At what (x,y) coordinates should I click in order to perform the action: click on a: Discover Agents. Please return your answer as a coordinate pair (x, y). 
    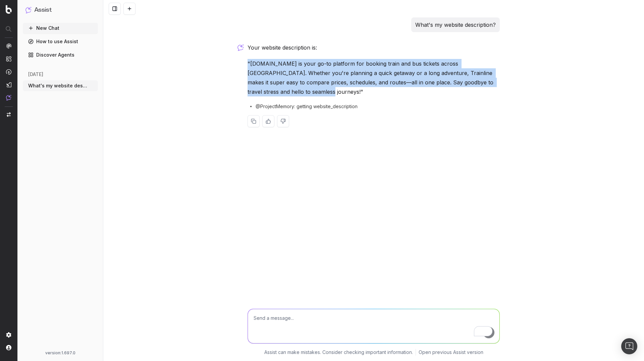
    Looking at the image, I should click on (61, 55).